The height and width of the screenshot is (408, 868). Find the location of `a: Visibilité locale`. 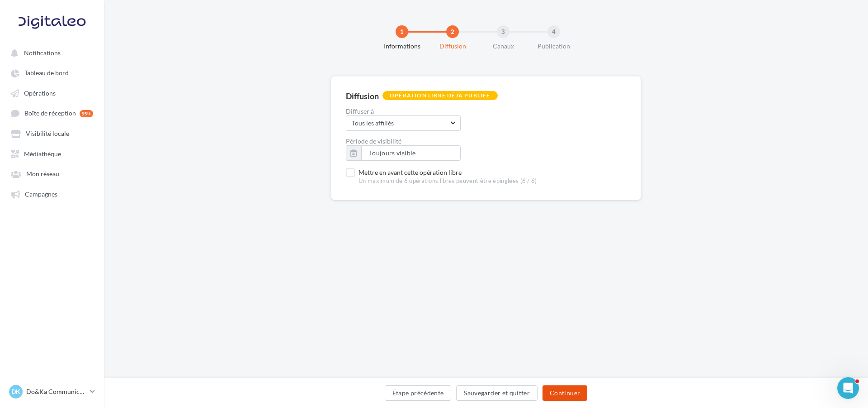

a: Visibilité locale is located at coordinates (52, 133).